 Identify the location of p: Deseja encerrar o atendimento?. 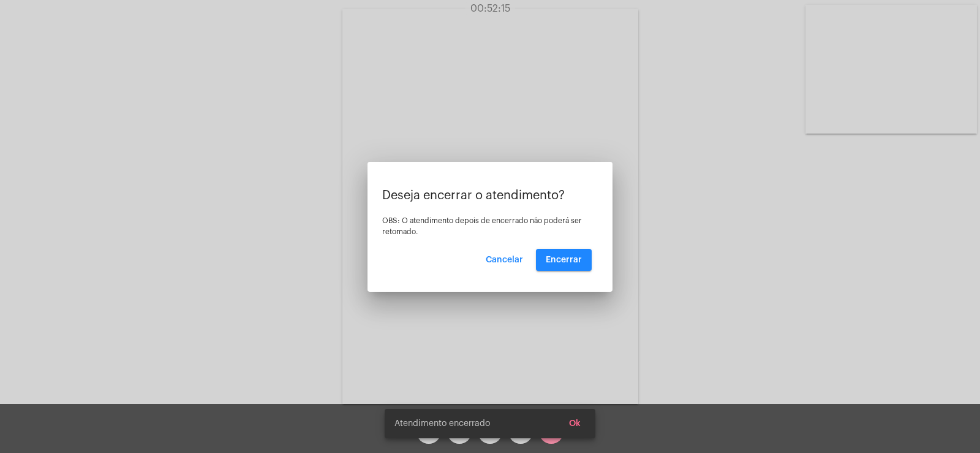
(490, 195).